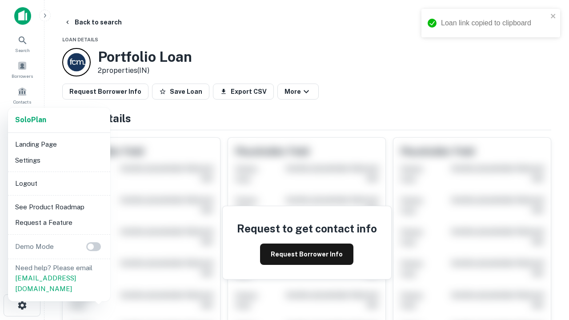  I want to click on li: Settings, so click(59, 160).